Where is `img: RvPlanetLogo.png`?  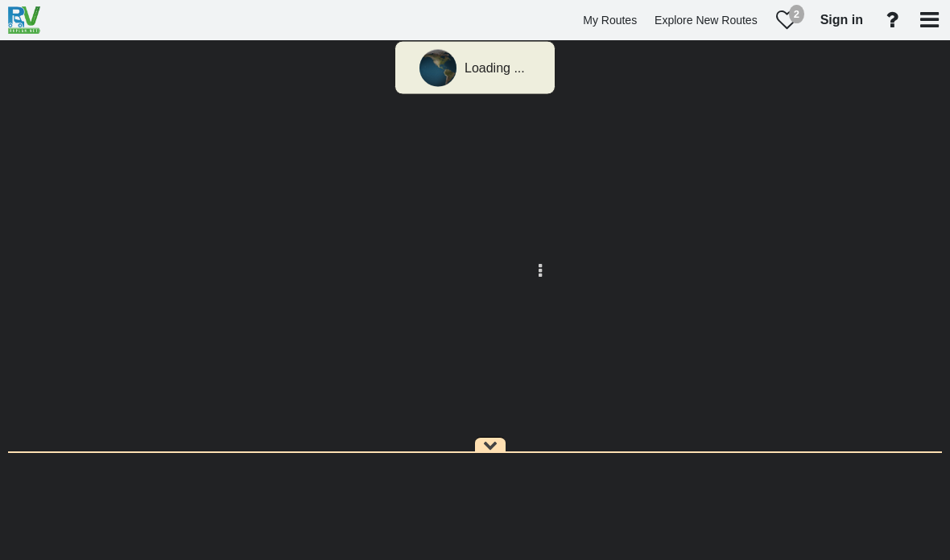 img: RvPlanetLogo.png is located at coordinates (24, 20).